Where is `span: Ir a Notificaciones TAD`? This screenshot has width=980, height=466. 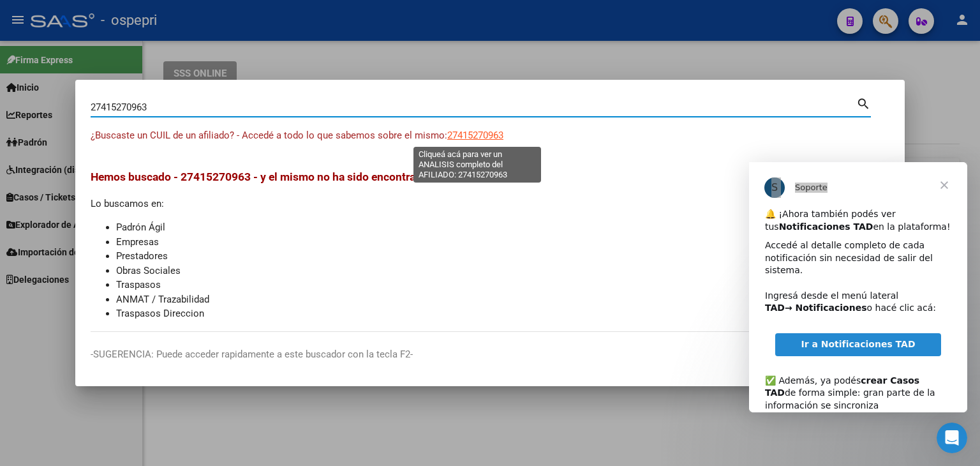
span: Ir a Notificaciones TAD is located at coordinates (108, 182).